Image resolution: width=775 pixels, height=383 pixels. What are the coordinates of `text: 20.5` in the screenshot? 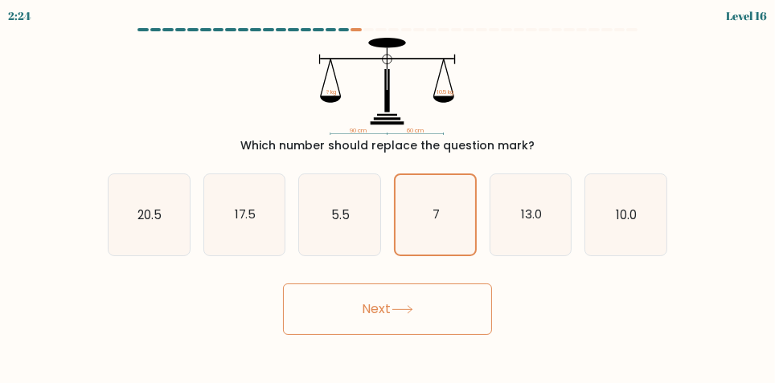 It's located at (149, 215).